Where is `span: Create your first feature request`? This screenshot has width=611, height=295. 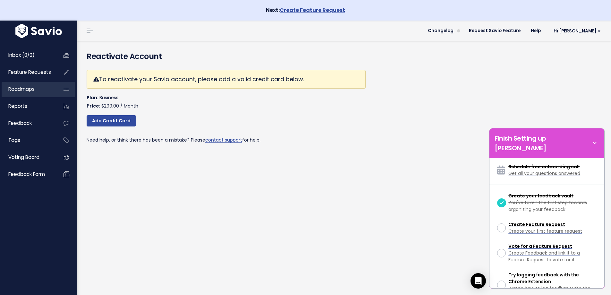
span: Create your first feature request is located at coordinates (545, 231).